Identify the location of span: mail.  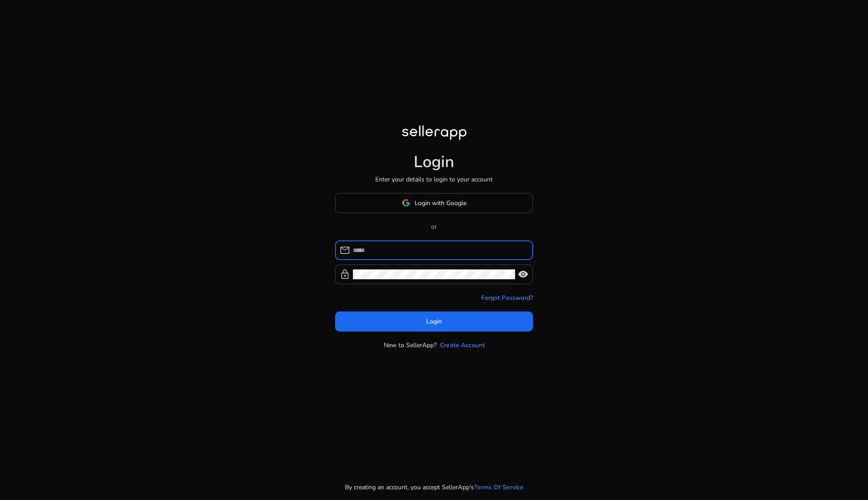
(345, 250).